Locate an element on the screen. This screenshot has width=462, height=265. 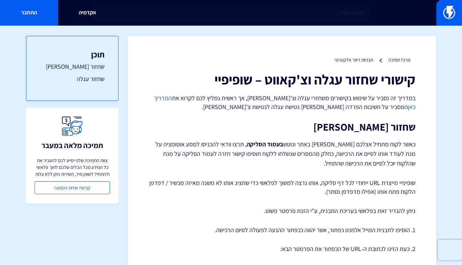
h1: קישורי שחזור עגלה וצ'קאווט – שופיפיי is located at coordinates (282, 79).